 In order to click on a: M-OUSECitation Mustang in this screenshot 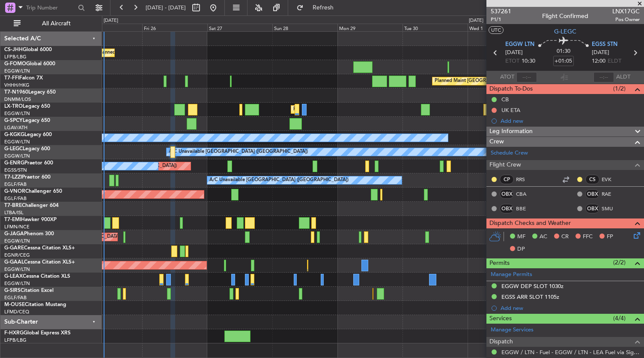, I will do `click(35, 305)`.